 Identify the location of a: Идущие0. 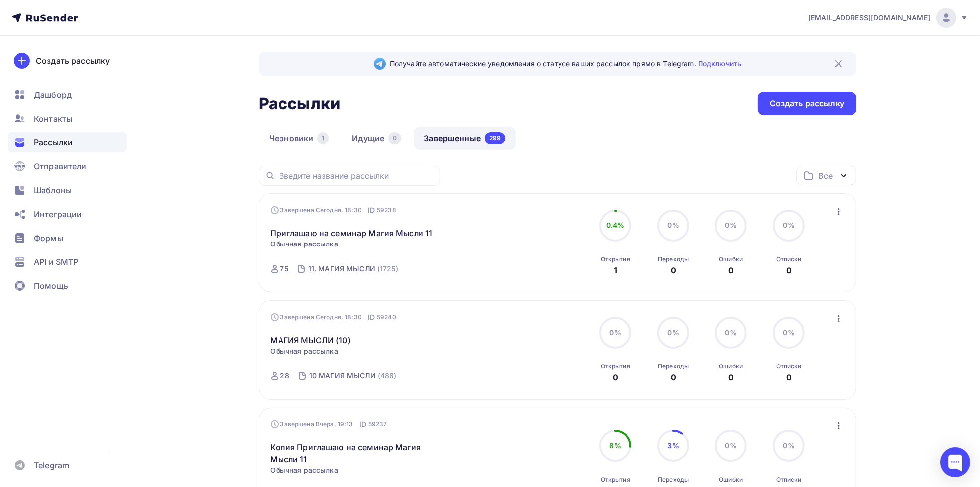
(376, 139).